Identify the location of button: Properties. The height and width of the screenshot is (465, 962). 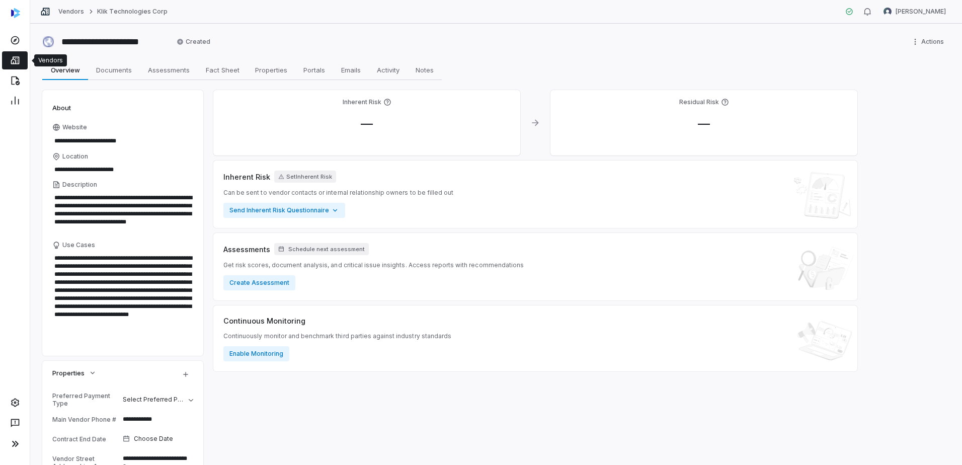
(74, 373).